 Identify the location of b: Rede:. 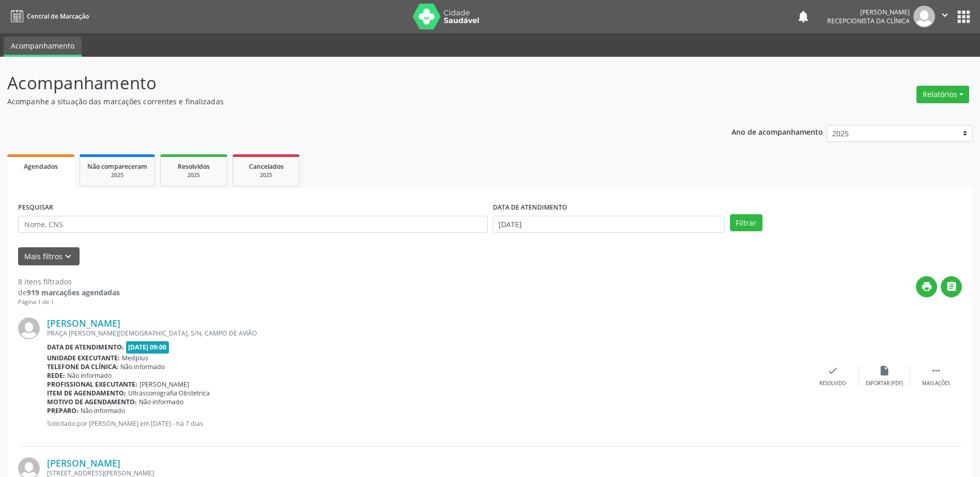
(55, 376).